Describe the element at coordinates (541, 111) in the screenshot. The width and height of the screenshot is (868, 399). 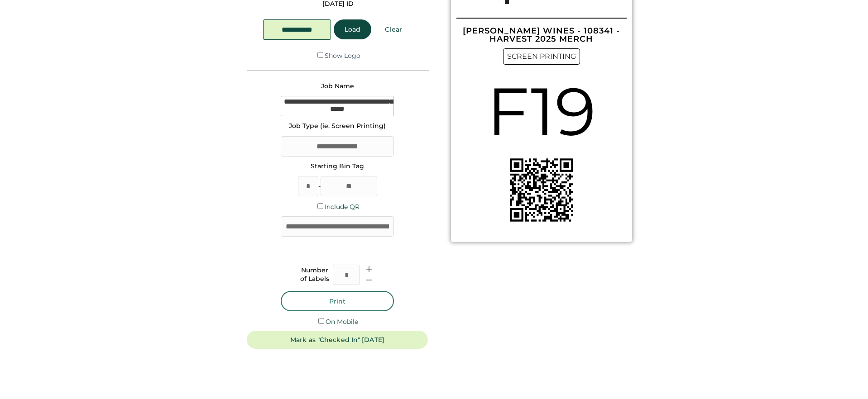
I see `div: F19` at that location.